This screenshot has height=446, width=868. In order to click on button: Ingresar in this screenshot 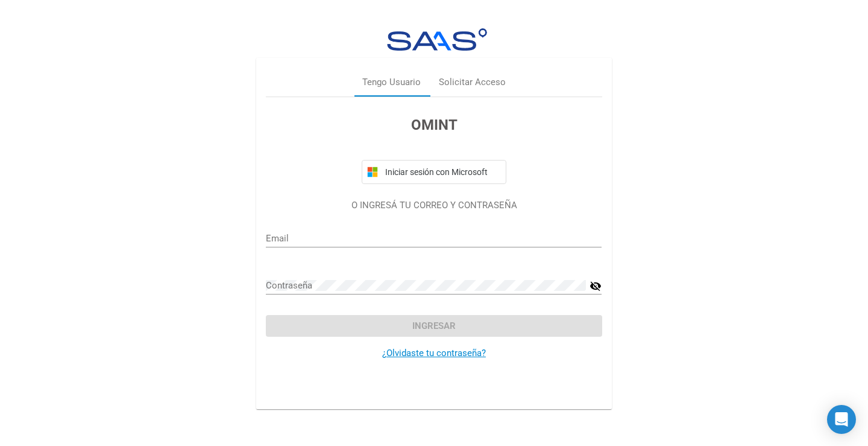, I will do `click(433, 325)`.